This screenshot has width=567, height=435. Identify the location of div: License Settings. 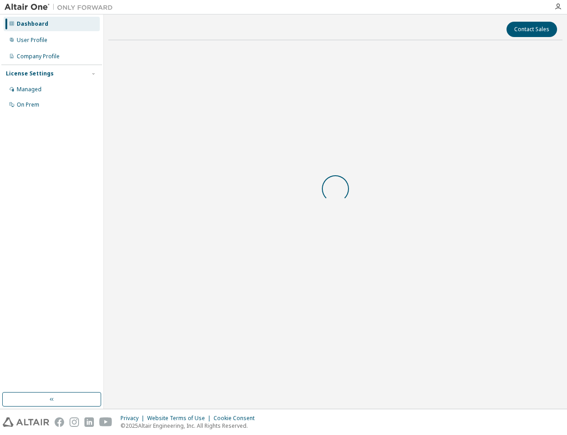
(30, 74).